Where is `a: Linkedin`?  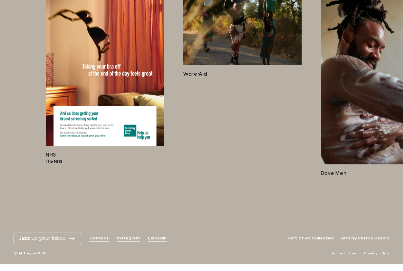 a: Linkedin is located at coordinates (157, 238).